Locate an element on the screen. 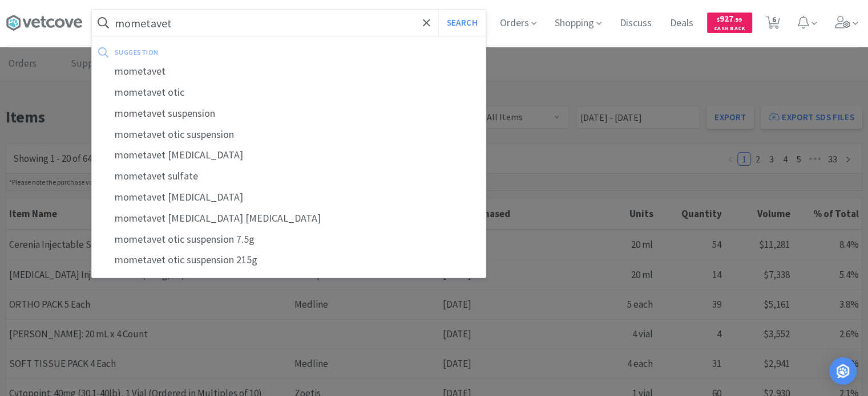 The height and width of the screenshot is (396, 868). div: mometavet suspension is located at coordinates (288, 113).